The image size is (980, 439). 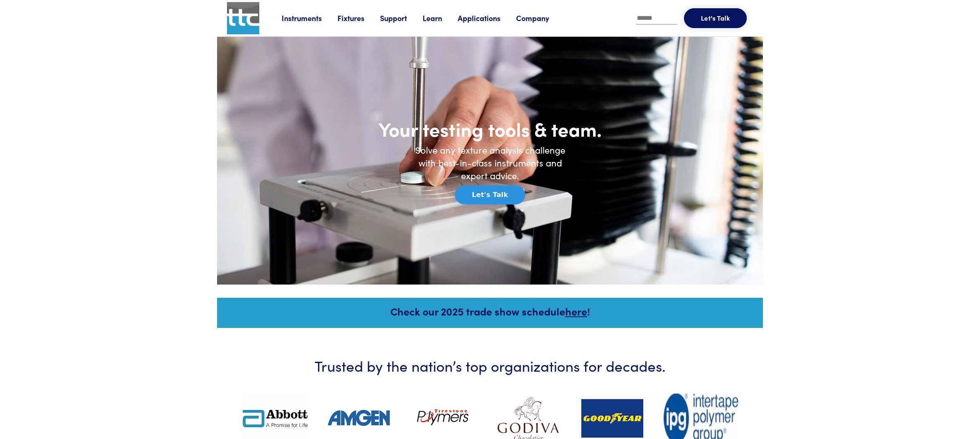 What do you see at coordinates (440, 18) in the screenshot?
I see `a: Learn` at bounding box center [440, 18].